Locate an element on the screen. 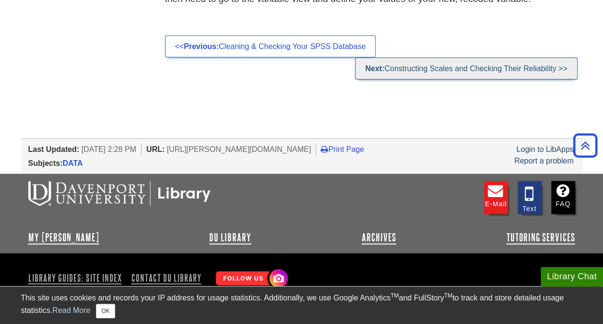  a: <<Previous:Cleaning & Checking Your SPSS Database is located at coordinates (271, 46).